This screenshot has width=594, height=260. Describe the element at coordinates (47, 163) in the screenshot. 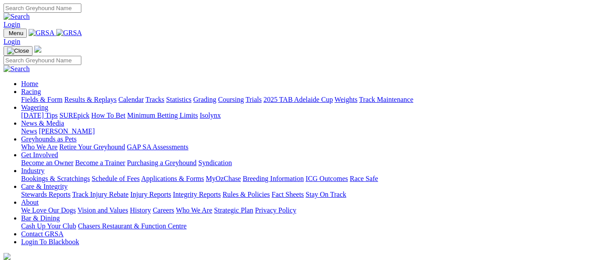

I see `a: Become an Owner` at that location.